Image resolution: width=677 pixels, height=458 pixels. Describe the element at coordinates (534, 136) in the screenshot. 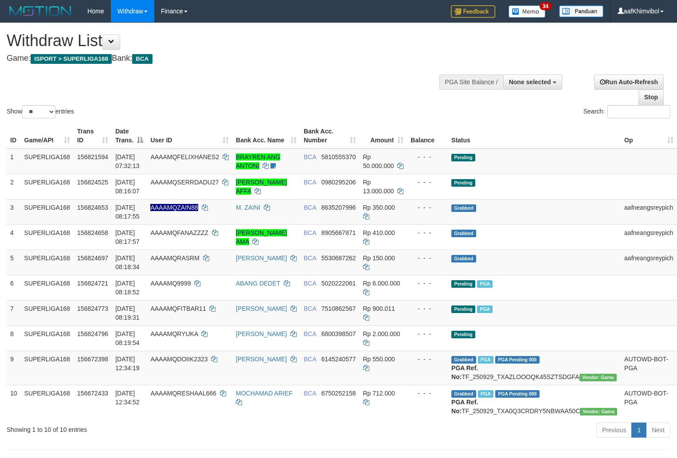

I see `th: Status` at that location.